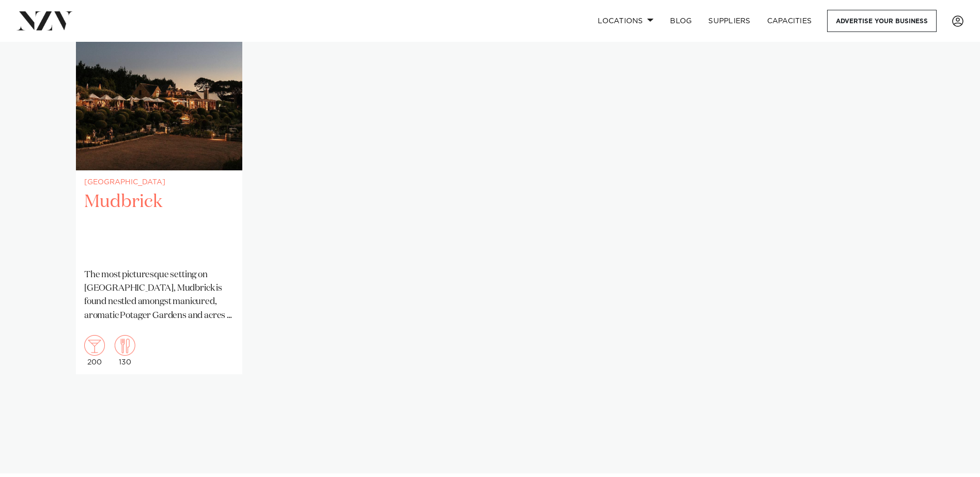  Describe the element at coordinates (159, 225) in the screenshot. I see `h2: Mudbrick` at that location.